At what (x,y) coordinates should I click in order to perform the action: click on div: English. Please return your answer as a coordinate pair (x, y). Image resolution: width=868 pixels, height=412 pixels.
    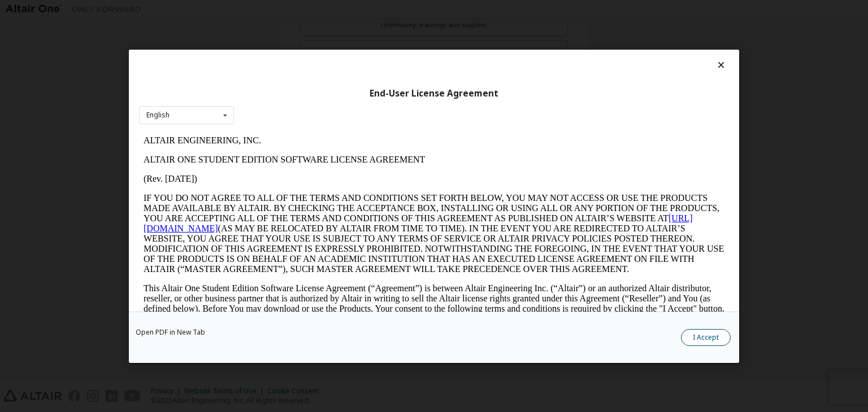
    Looking at the image, I should click on (158, 115).